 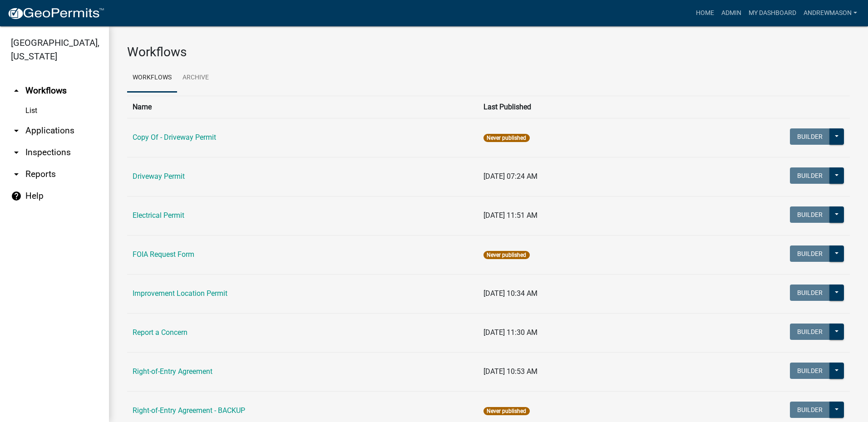 I want to click on a: Home, so click(x=705, y=13).